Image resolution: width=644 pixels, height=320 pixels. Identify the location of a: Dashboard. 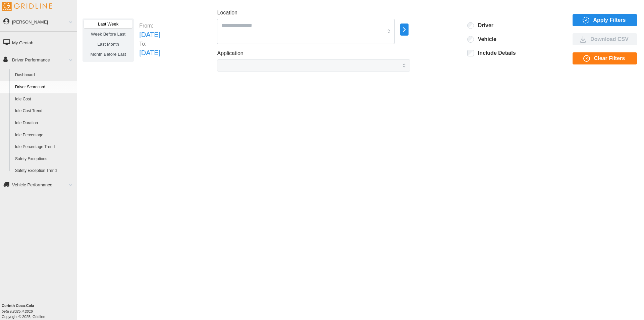
(45, 75).